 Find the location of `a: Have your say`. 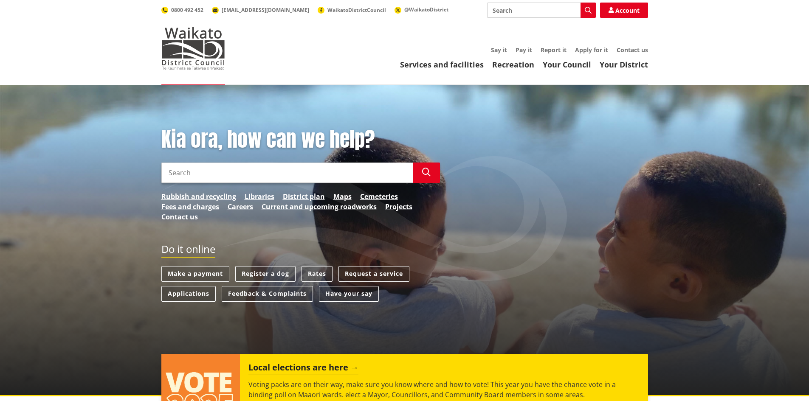

a: Have your say is located at coordinates (349, 294).